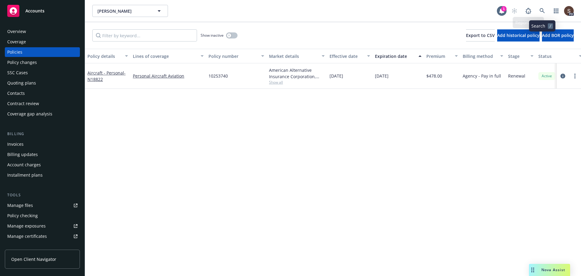 This screenshot has width=581, height=276. I want to click on span: Accounts, so click(35, 11).